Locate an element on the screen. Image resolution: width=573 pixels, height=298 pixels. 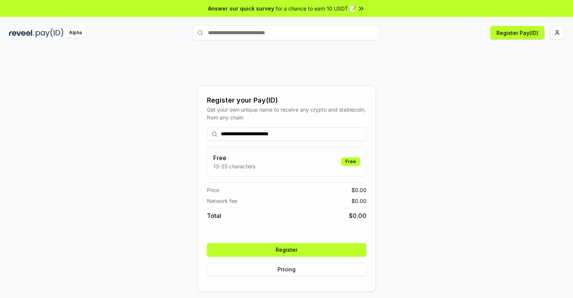
span: Network fee is located at coordinates (222, 201).